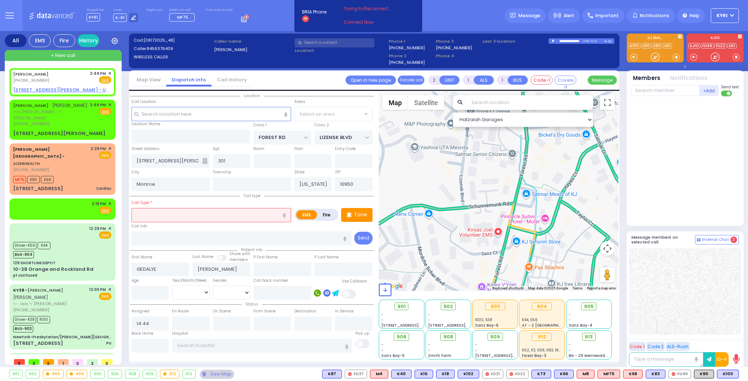 The image size is (748, 381). I want to click on span: K44, K56, so click(530, 320).